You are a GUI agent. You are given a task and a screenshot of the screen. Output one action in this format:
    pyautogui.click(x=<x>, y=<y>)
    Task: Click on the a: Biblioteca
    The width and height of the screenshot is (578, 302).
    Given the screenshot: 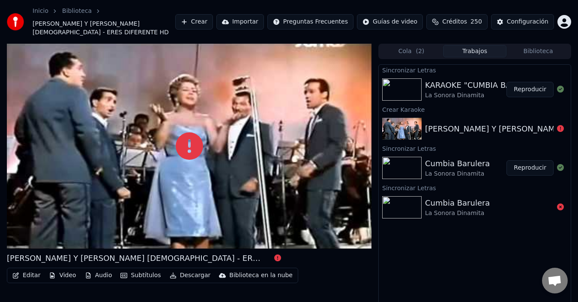 What is the action you would take?
    pyautogui.click(x=77, y=11)
    